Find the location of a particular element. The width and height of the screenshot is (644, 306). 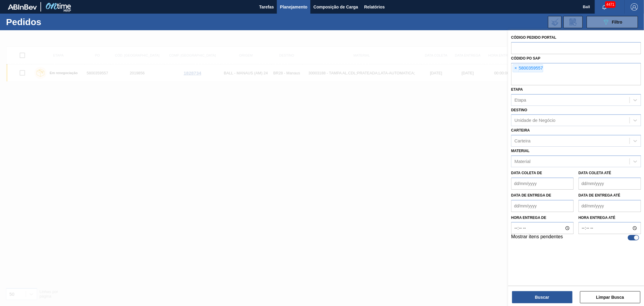

div: Etapa is located at coordinates (520, 100).